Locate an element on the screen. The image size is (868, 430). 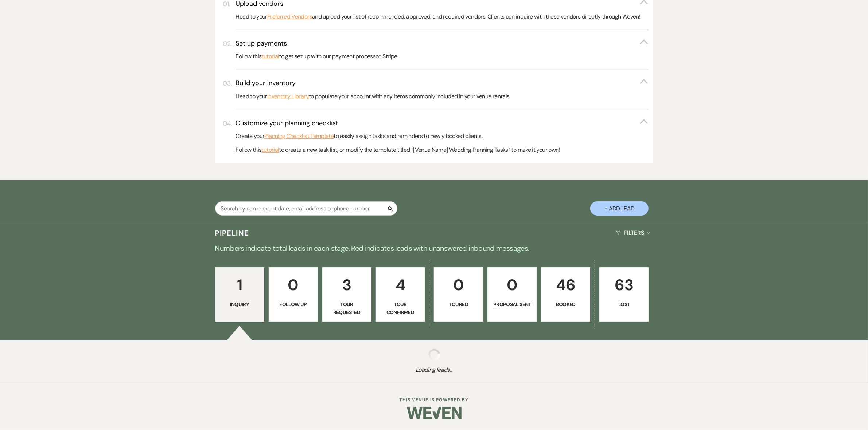
a: Planning Checklist Template is located at coordinates (299, 137).